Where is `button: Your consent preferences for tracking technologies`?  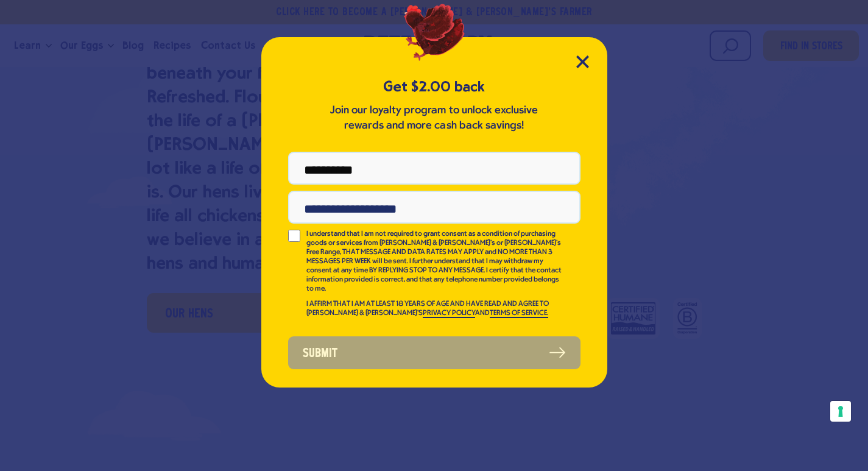
button: Your consent preferences for tracking technologies is located at coordinates (841, 411).